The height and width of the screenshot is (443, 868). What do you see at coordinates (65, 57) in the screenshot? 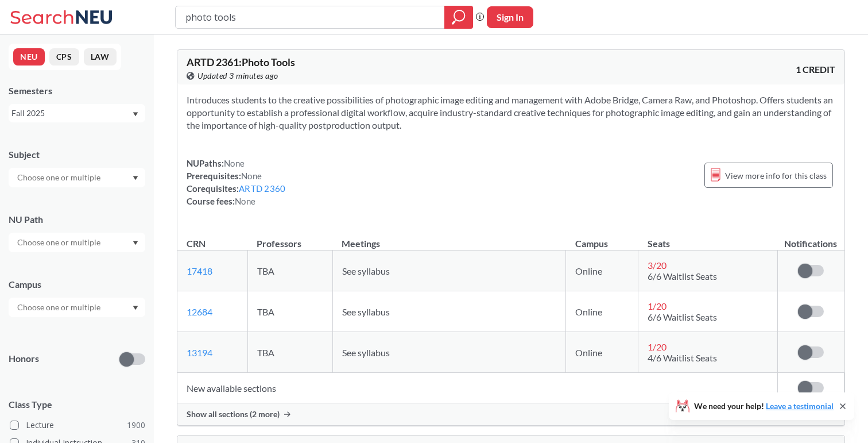
I see `button: CPS` at bounding box center [65, 57].